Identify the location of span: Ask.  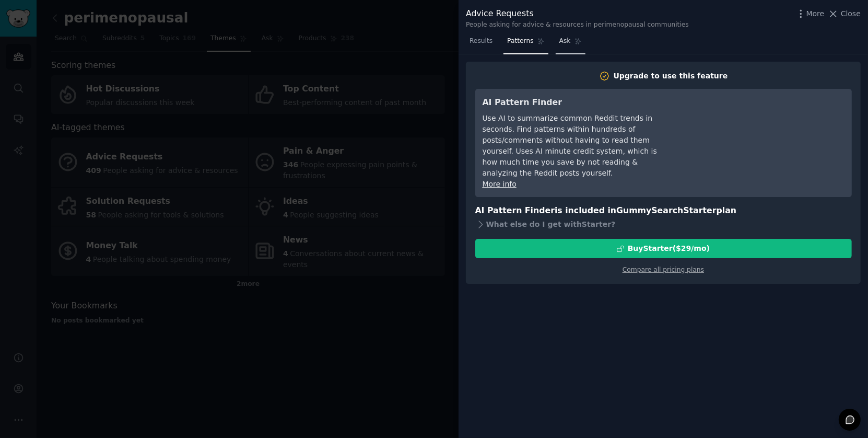
(565, 41).